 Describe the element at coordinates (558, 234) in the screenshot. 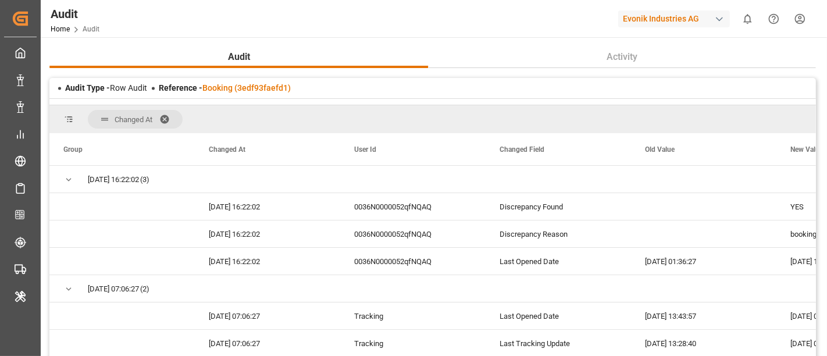

I see `div: Discrepancy Reason` at that location.